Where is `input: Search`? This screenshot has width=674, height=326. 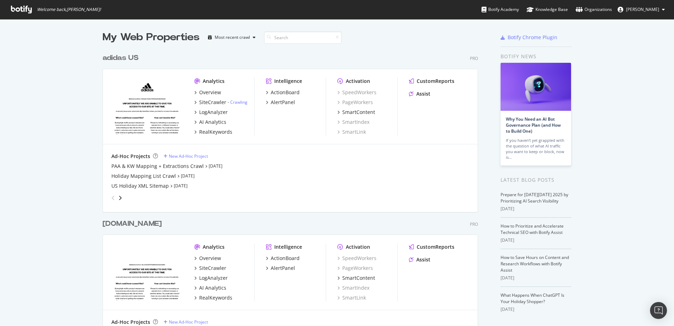
input: Search is located at coordinates (303, 37).